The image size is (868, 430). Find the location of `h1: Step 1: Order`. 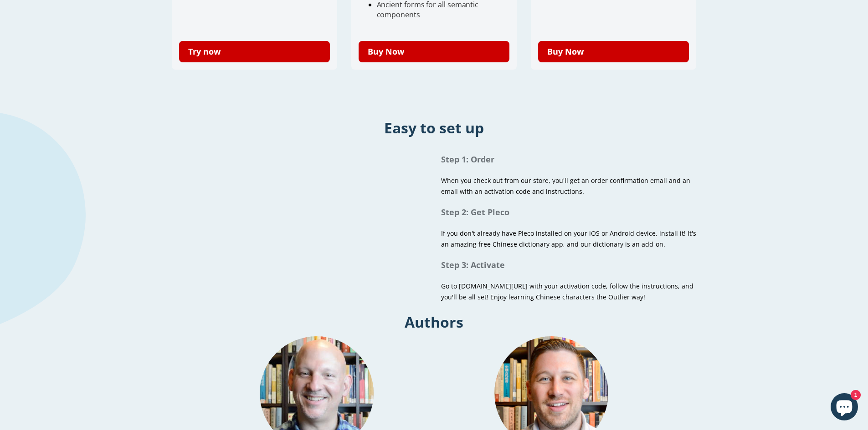

h1: Step 1: Order is located at coordinates (570, 159).